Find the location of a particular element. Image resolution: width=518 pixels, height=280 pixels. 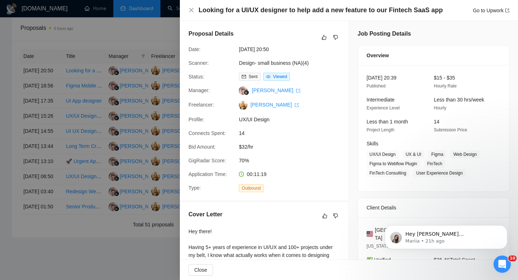

span: $15 - $35 is located at coordinates (444, 78).